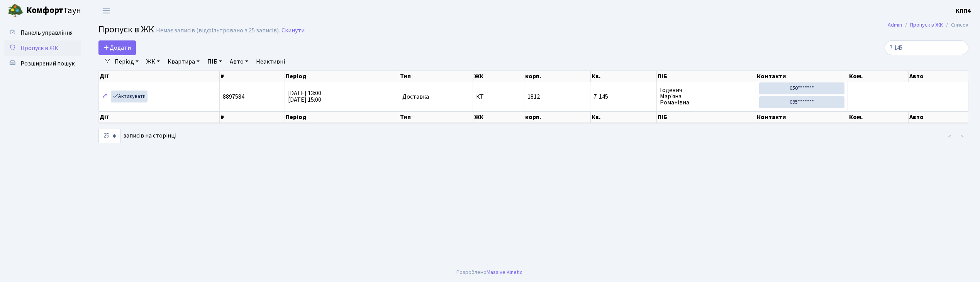 Image resolution: width=980 pixels, height=282 pixels. What do you see at coordinates (955, 25) in the screenshot?
I see `li: Список` at bounding box center [955, 25].